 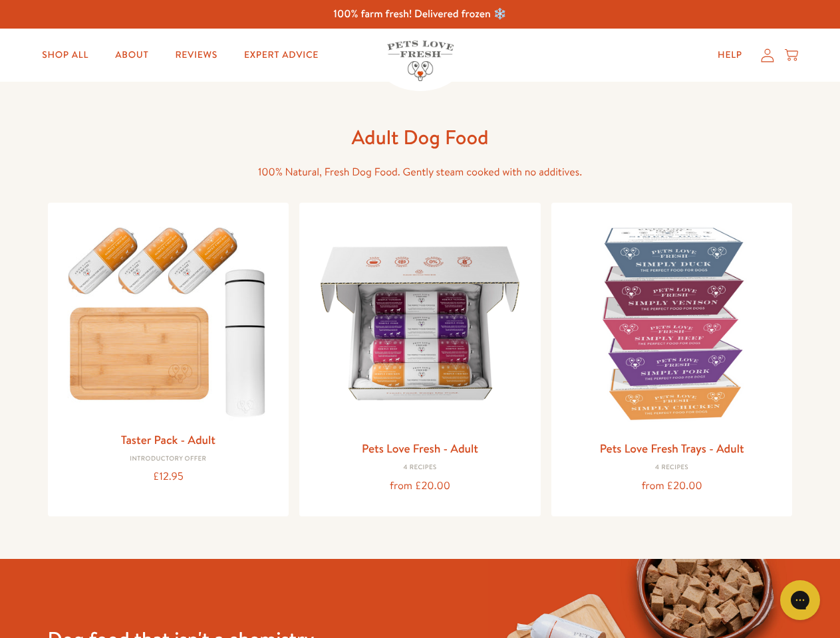 What do you see at coordinates (420, 137) in the screenshot?
I see `h1: Adult Dog Food` at bounding box center [420, 137].